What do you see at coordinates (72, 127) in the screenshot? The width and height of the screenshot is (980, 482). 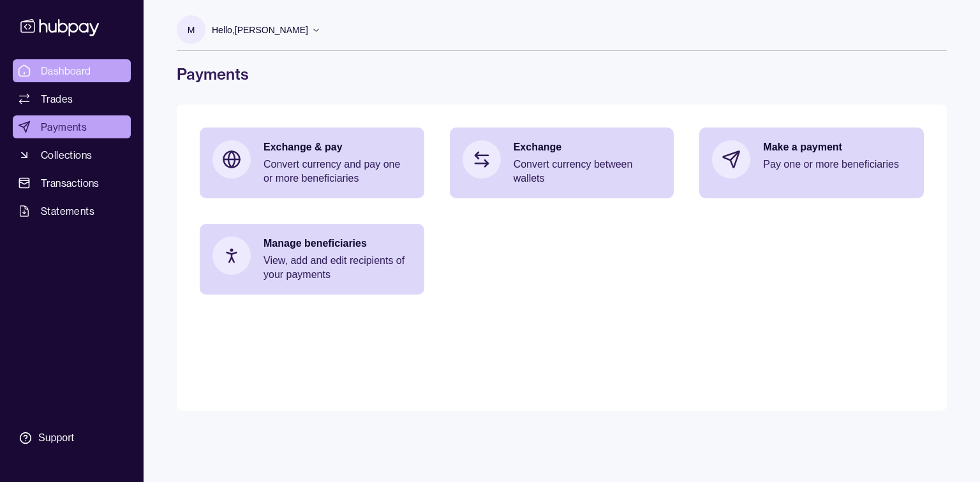 I see `a: Payments` at bounding box center [72, 127].